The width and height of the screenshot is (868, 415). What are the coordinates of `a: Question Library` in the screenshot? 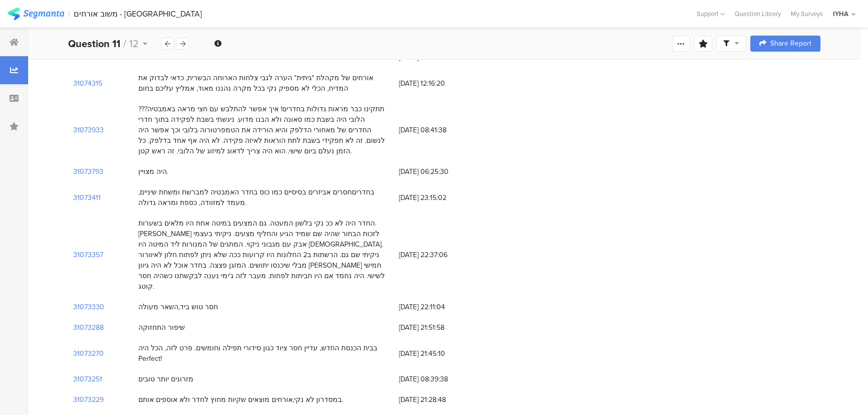 It's located at (758, 13).